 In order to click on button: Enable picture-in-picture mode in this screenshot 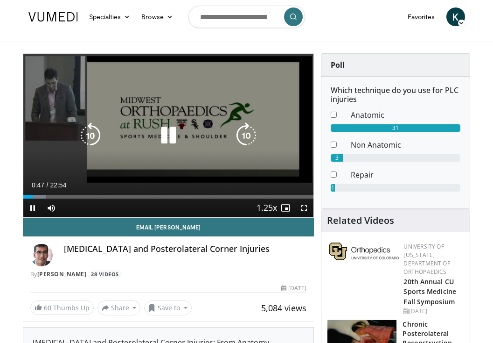, I will do `click(286, 208)`.